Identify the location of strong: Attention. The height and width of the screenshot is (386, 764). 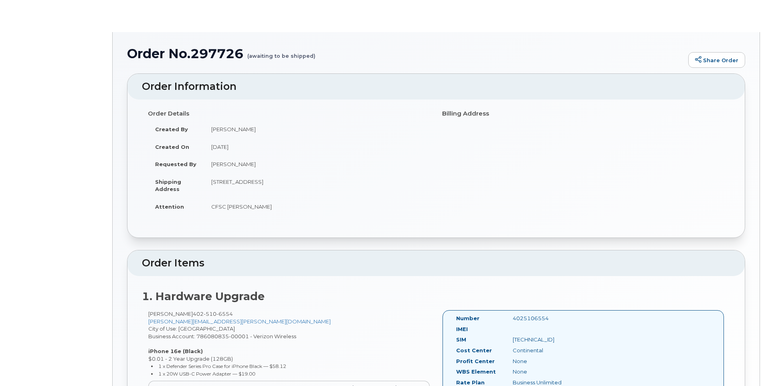
(170, 206).